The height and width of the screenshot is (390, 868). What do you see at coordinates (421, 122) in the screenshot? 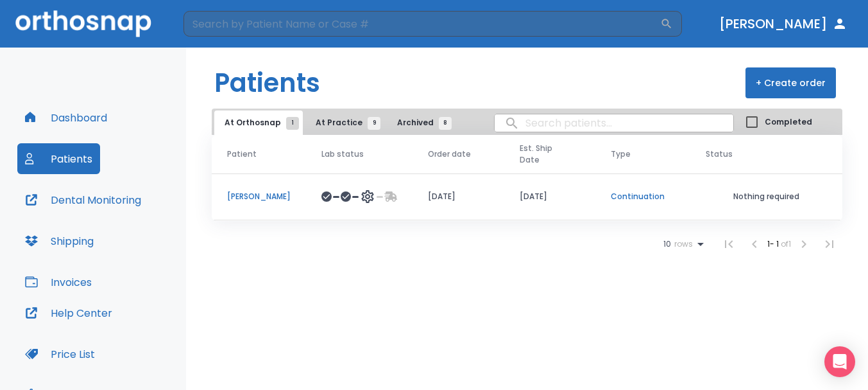
I see `span: Archived` at bounding box center [421, 122].